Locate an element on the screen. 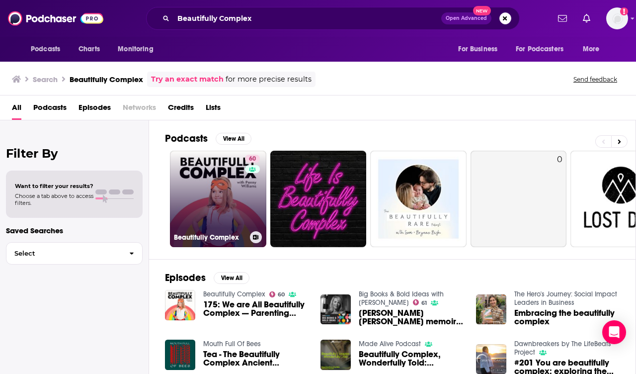 The image size is (636, 374). a: All is located at coordinates (16, 109).